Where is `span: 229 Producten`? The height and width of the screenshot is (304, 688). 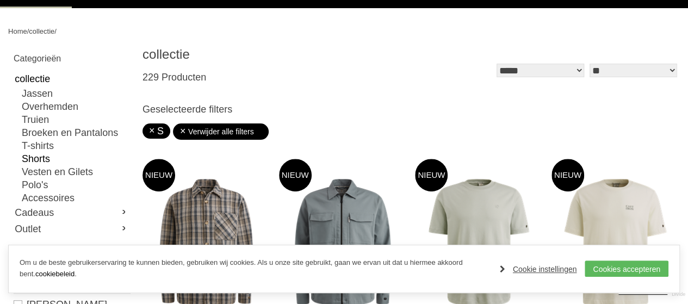 span: 229 Producten is located at coordinates (174, 77).